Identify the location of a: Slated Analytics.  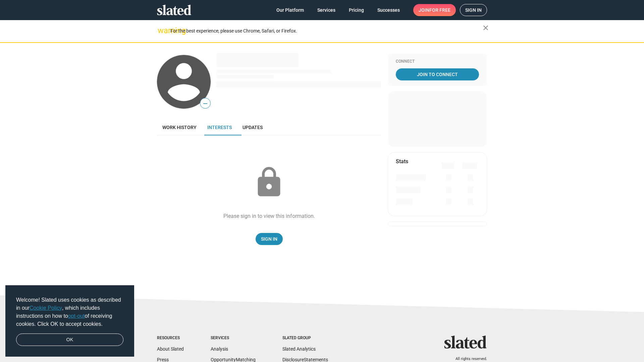
(299, 349).